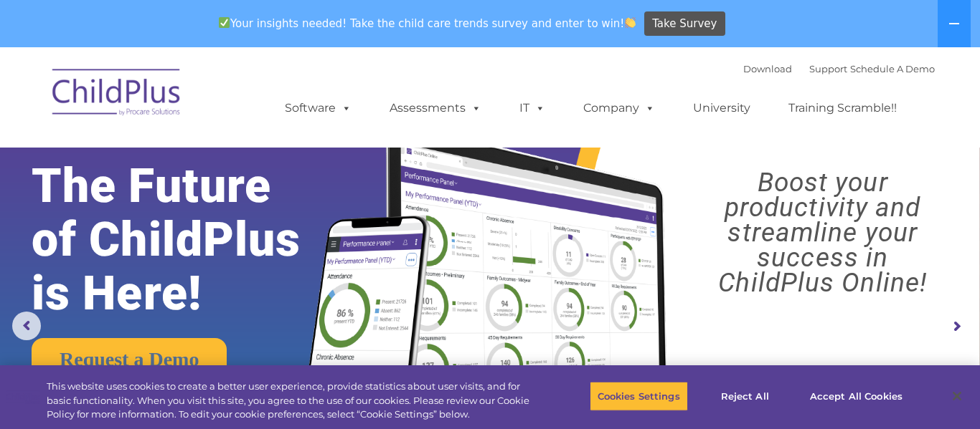 Image resolution: width=980 pixels, height=429 pixels. What do you see at coordinates (843, 109) in the screenshot?
I see `a: Training Scramble!!` at bounding box center [843, 109].